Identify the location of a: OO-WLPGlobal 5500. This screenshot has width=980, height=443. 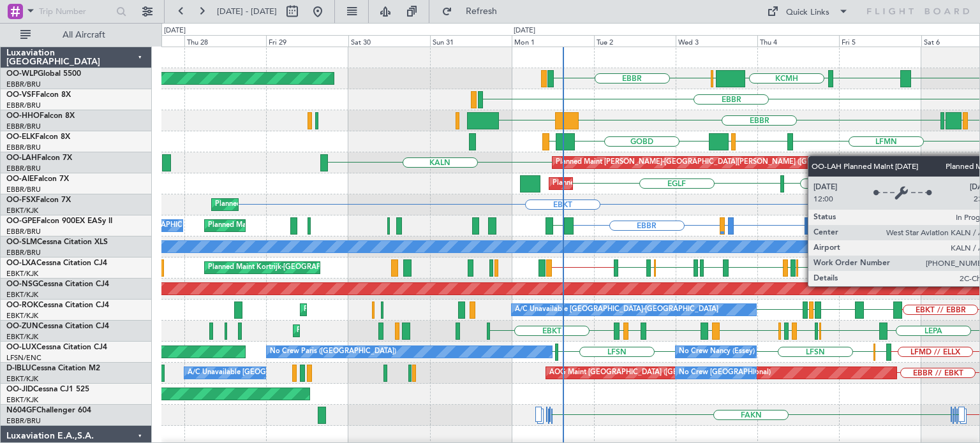
(43, 74).